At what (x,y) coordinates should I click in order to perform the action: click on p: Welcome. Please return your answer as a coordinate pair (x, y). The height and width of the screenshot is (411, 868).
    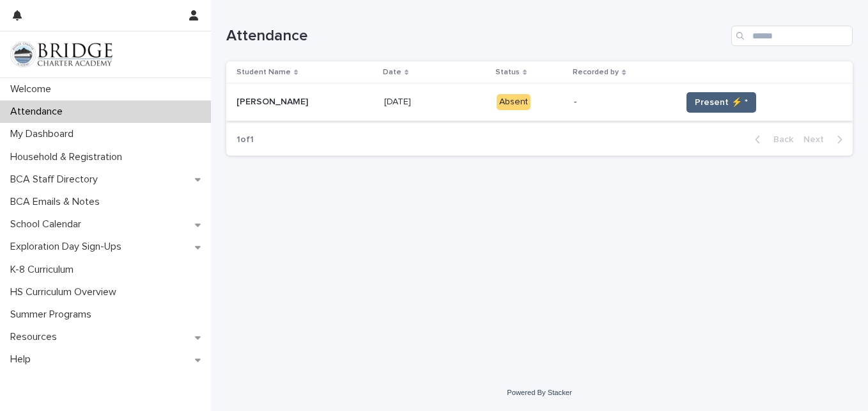
    Looking at the image, I should click on (34, 89).